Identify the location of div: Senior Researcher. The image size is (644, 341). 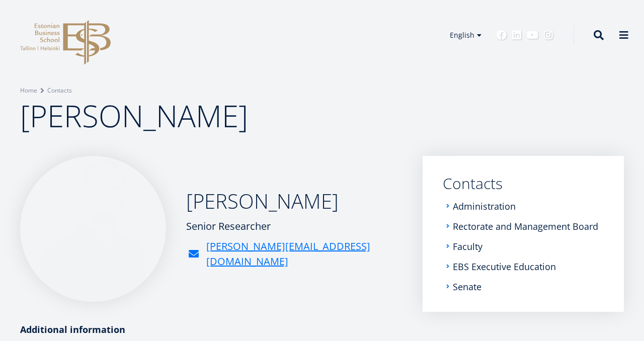
(295, 226).